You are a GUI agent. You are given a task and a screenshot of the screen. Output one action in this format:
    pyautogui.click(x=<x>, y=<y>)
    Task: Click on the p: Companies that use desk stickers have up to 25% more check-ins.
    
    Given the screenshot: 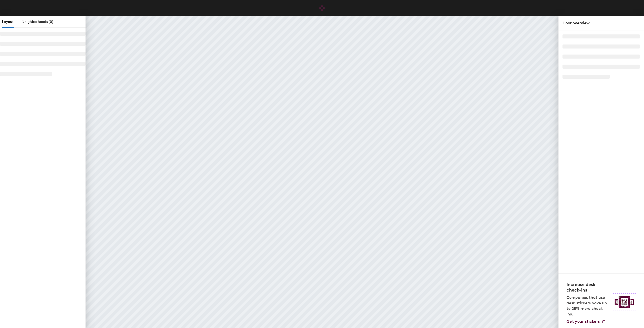 What is the action you would take?
    pyautogui.click(x=588, y=306)
    